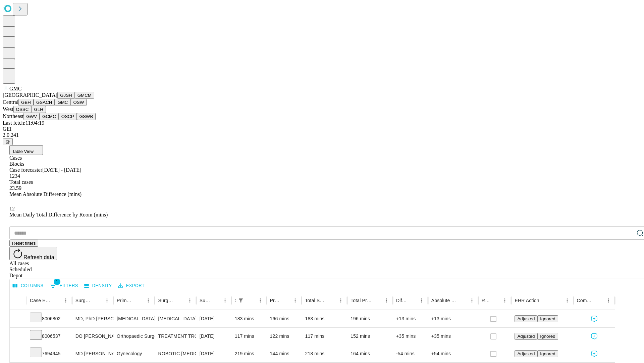  What do you see at coordinates (38, 257) in the screenshot?
I see `span: Refresh data` at bounding box center [38, 257].